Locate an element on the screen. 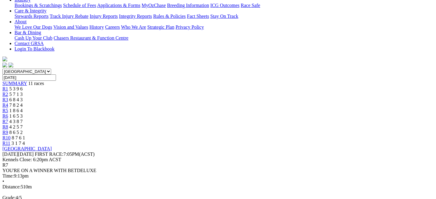  span: R3 is located at coordinates (5, 100).